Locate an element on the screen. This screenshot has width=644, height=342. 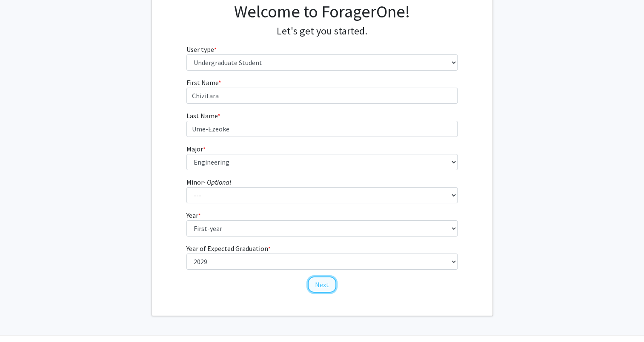
i: - Optional is located at coordinates (217, 182).